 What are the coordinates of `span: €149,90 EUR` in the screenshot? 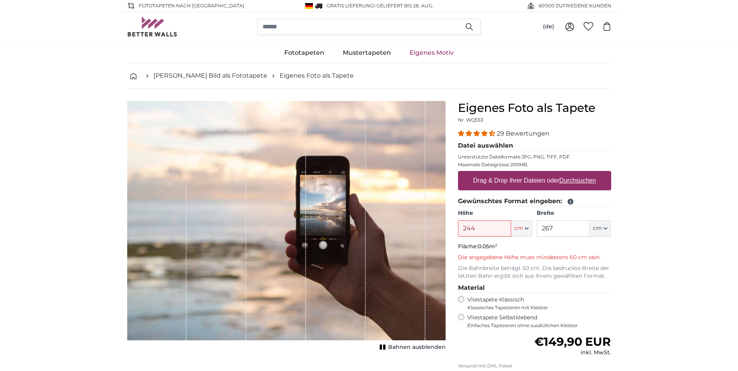 It's located at (573, 341).